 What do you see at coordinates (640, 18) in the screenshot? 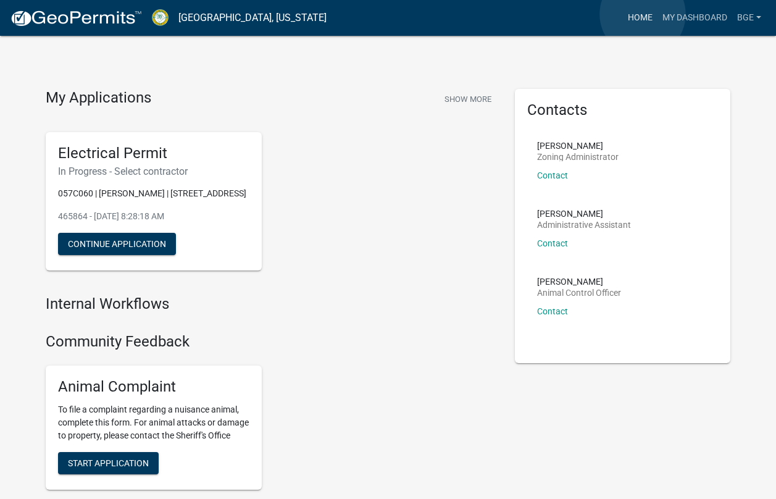
I see `a: Home` at bounding box center [640, 18].